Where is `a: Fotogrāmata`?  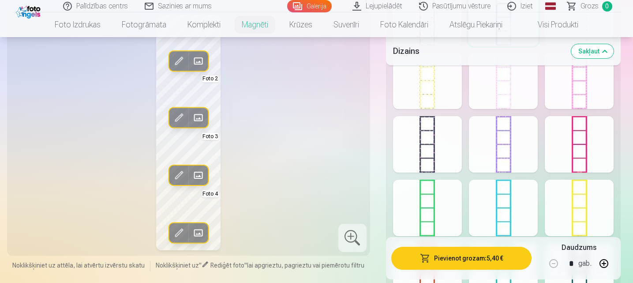
a: Fotogrāmata is located at coordinates (144, 25).